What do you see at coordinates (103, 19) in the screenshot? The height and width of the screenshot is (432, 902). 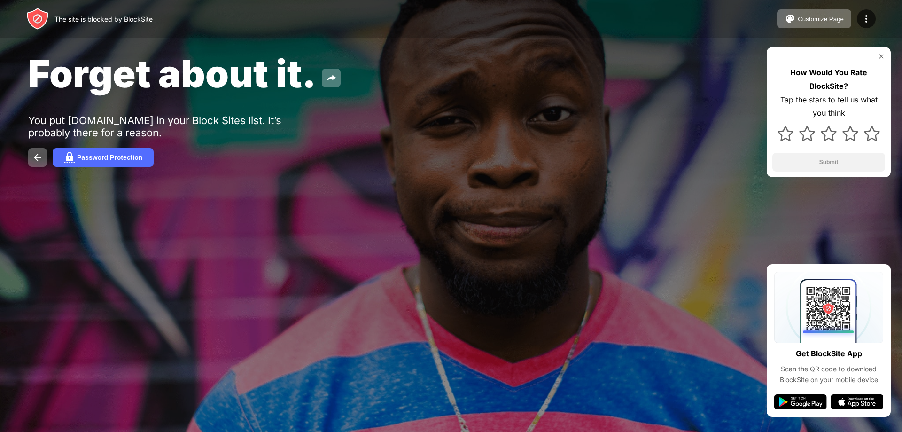 I see `div: The site is blocked by BlockSite` at bounding box center [103, 19].